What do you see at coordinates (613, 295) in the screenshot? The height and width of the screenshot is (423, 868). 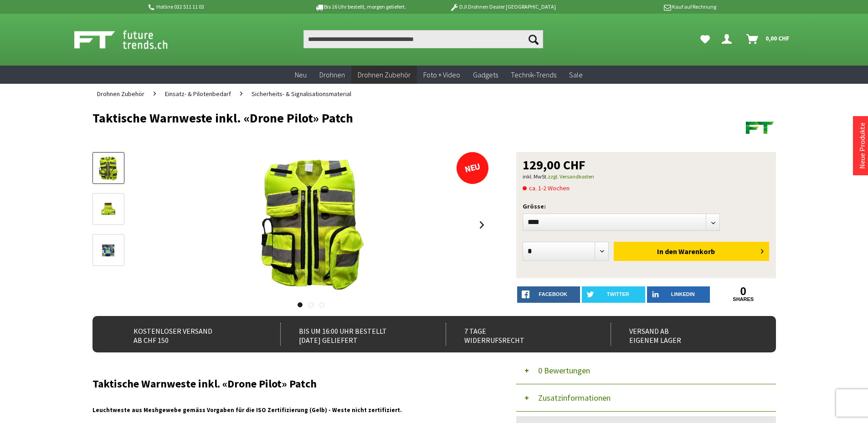 I see `a: twitter` at bounding box center [613, 295].